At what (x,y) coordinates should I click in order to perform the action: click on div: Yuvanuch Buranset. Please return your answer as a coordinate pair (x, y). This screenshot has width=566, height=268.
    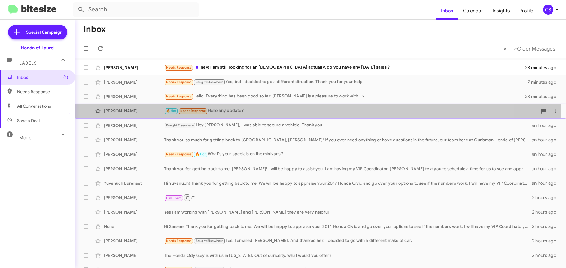
    Looking at the image, I should click on (134, 183).